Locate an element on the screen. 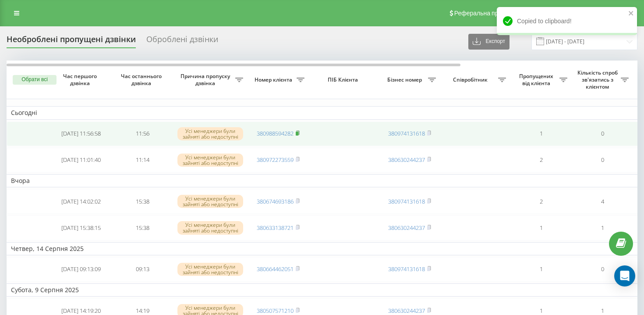 The width and height of the screenshot is (644, 315). a: 380507571210 is located at coordinates (275, 310).